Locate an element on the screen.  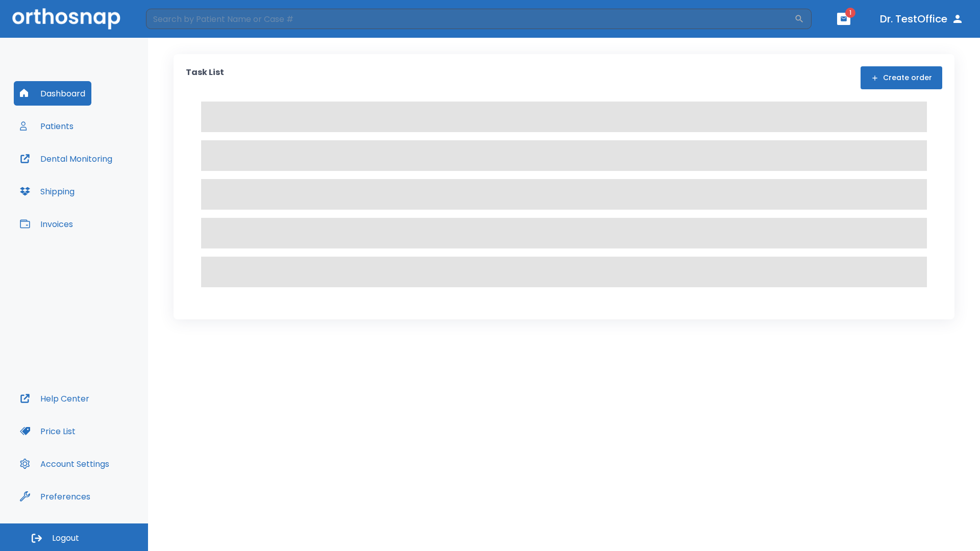
a: Preferences is located at coordinates (55, 497).